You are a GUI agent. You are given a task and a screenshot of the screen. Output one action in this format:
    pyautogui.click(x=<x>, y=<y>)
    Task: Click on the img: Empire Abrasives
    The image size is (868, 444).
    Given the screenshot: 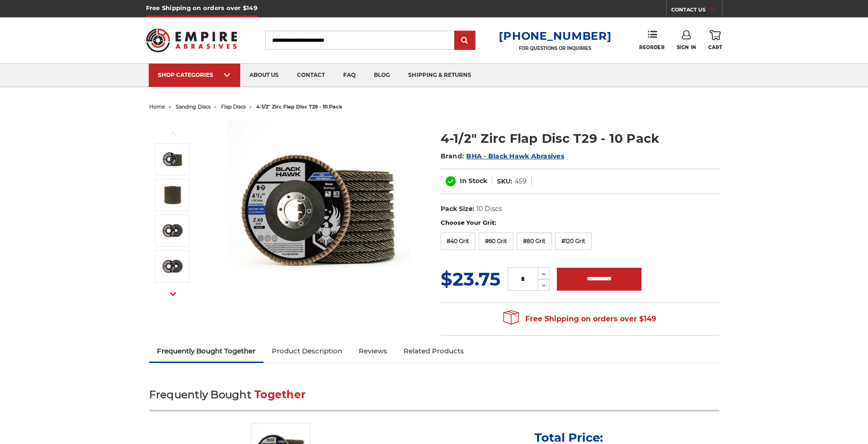 What is the action you would take?
    pyautogui.click(x=191, y=40)
    